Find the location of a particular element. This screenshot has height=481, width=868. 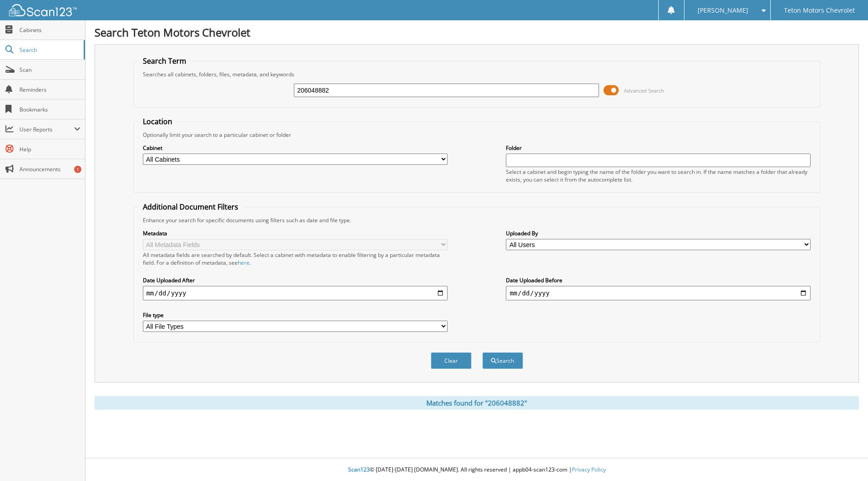

span: Search is located at coordinates (49, 50).